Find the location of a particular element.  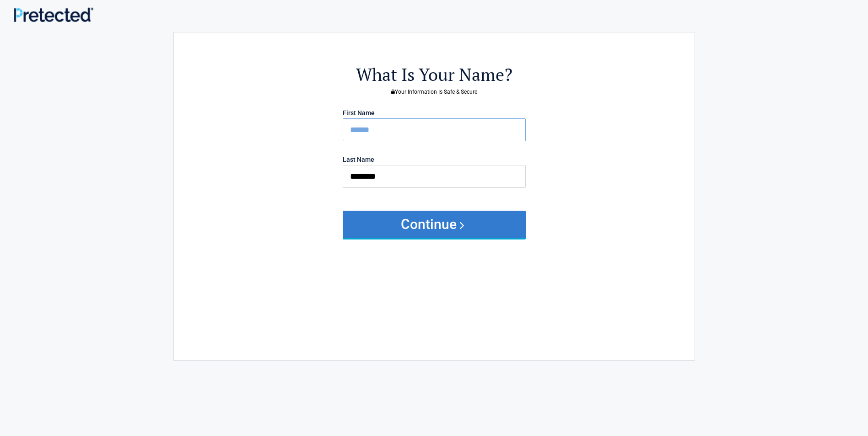

h2: What Is Your Name? is located at coordinates (434, 75).